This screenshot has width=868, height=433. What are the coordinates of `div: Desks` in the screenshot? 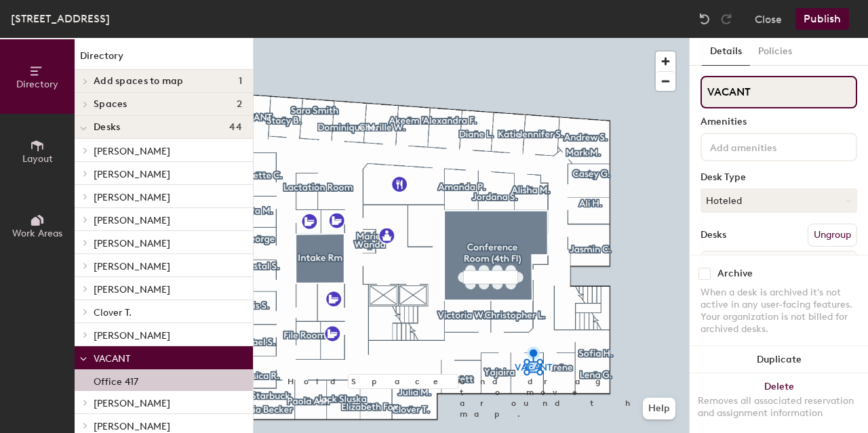 It's located at (714, 235).